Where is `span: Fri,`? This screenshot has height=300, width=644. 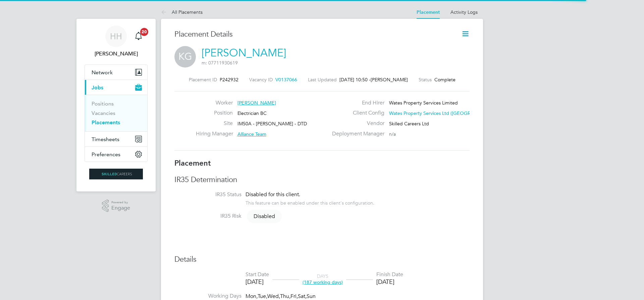 span: Fri, is located at coordinates (294, 296).